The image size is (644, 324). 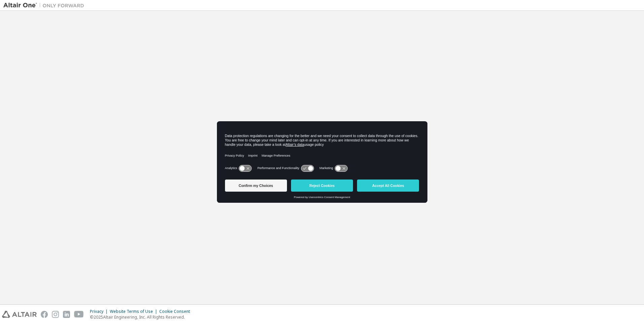 I want to click on img: Altair One, so click(x=45, y=6).